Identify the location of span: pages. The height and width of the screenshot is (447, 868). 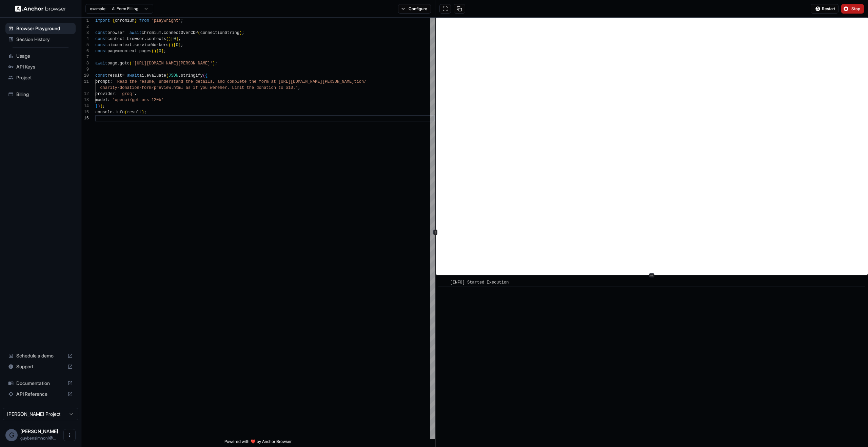
(146, 51).